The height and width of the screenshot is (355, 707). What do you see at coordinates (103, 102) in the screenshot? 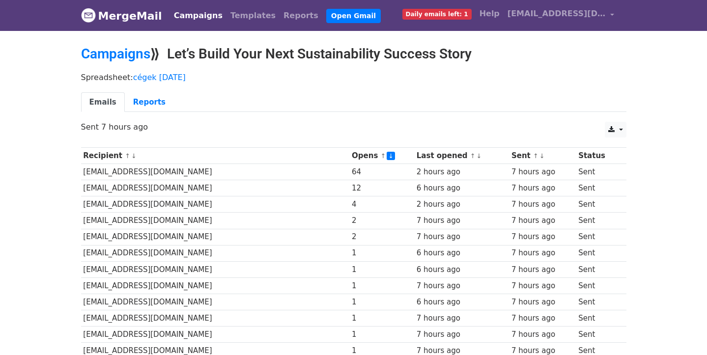
I see `a: Emails` at bounding box center [103, 102].